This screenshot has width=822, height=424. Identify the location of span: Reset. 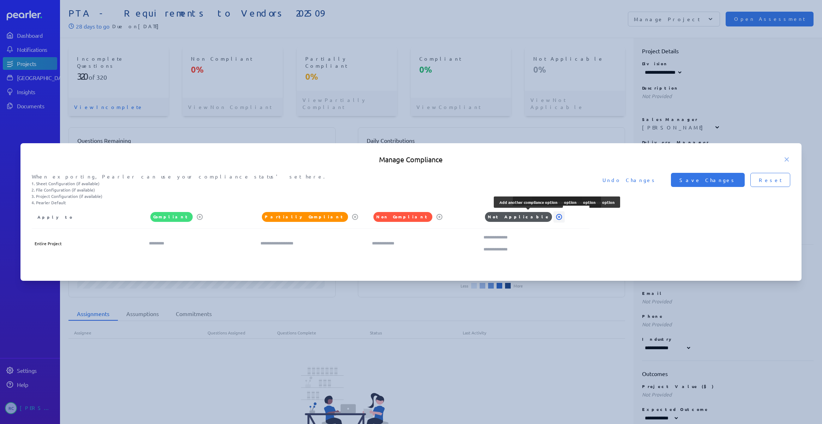
(770, 180).